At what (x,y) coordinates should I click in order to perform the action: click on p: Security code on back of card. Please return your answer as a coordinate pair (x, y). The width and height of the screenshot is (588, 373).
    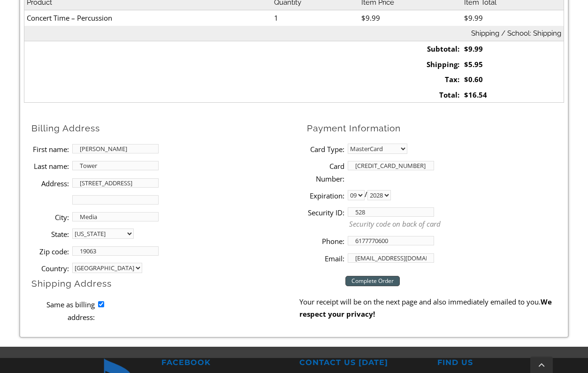
    Looking at the image, I should click on (457, 224).